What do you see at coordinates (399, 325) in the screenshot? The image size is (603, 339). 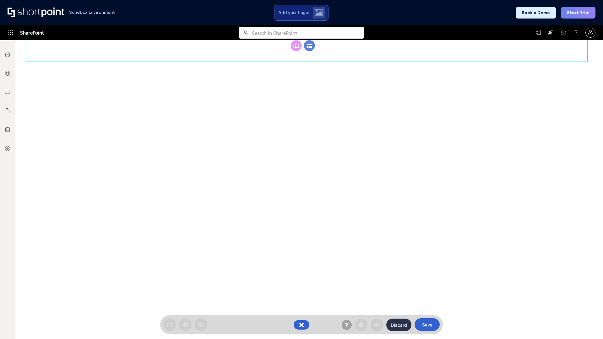 I see `button: Discard` at bounding box center [399, 325].